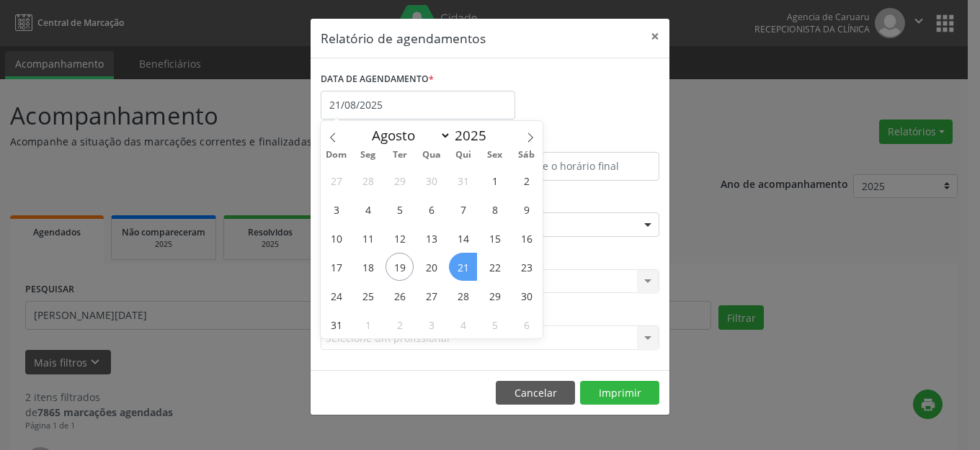 Image resolution: width=980 pixels, height=450 pixels. What do you see at coordinates (336, 295) in the screenshot?
I see `span: Agosto 24, 2025` at bounding box center [336, 295].